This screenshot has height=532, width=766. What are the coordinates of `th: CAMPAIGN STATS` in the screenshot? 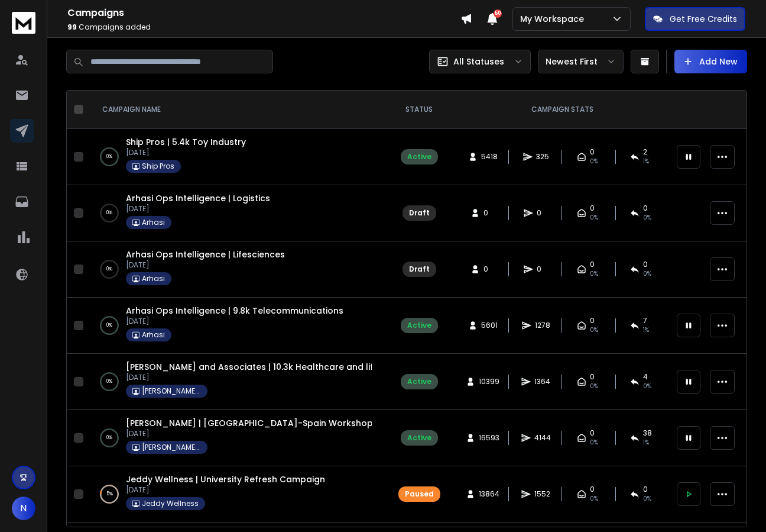 It's located at (562, 109).